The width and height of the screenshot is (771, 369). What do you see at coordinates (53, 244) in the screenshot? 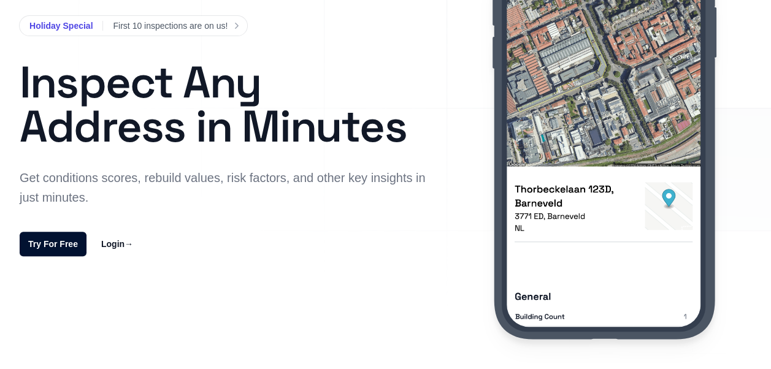
I see `a: Try For Free` at bounding box center [53, 244].